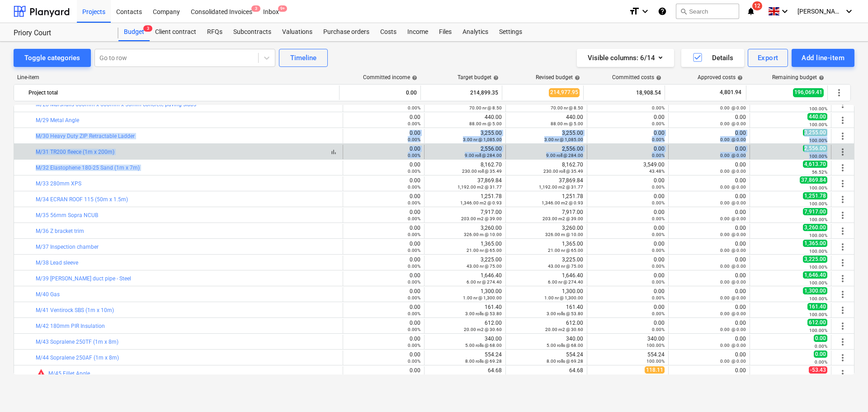 The width and height of the screenshot is (868, 412). Describe the element at coordinates (546, 120) in the screenshot. I see `div: 440.00` at that location.